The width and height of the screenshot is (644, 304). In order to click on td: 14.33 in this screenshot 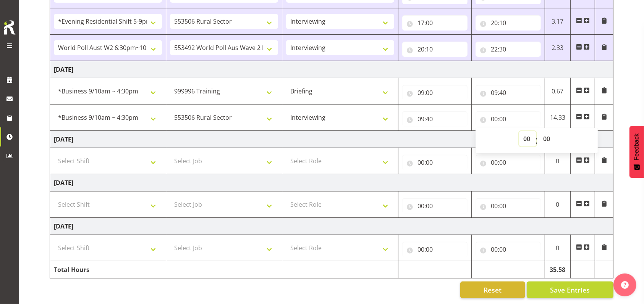, I will do `click(557, 118)`.